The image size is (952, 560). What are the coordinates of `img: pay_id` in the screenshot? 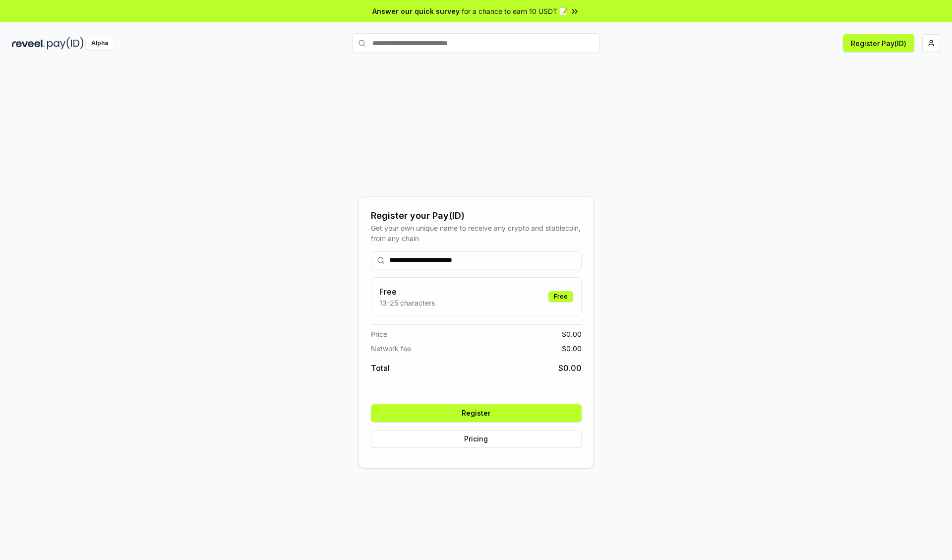 It's located at (65, 43).